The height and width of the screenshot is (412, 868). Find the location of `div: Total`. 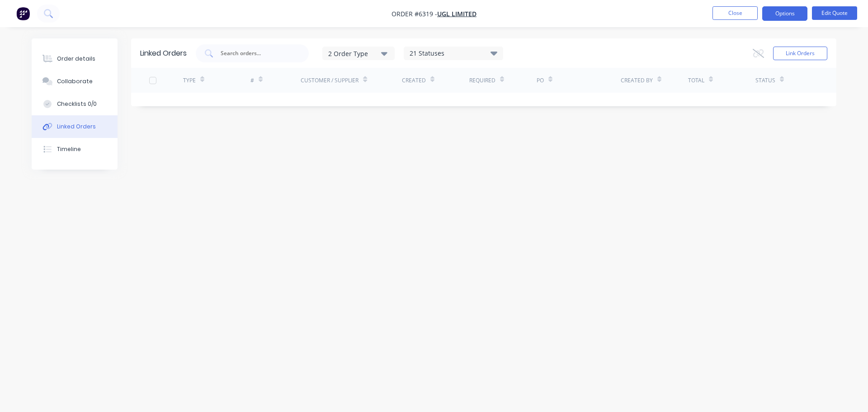

div: Total is located at coordinates (696, 81).